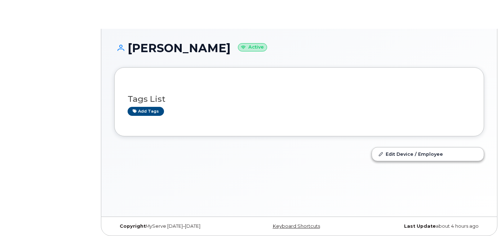  I want to click on strong: Copyright, so click(133, 226).